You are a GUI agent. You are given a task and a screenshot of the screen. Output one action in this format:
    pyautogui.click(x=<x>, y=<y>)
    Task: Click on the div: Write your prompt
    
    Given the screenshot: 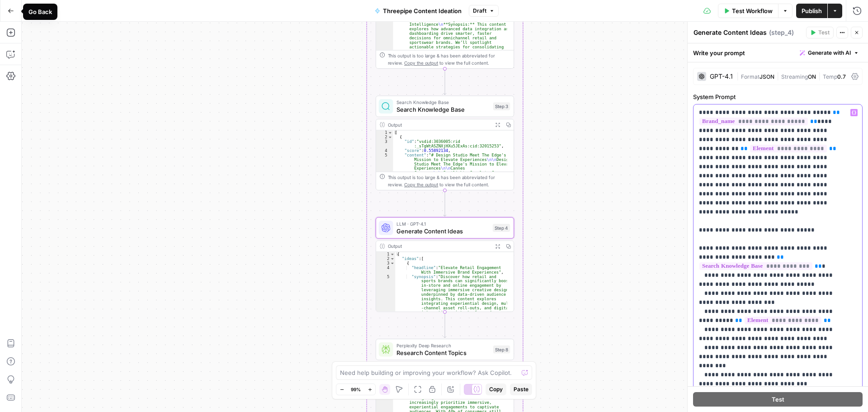 What is the action you would take?
    pyautogui.click(x=777, y=52)
    